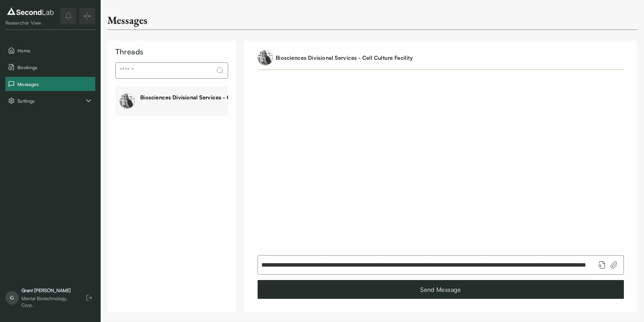 Image resolution: width=644 pixels, height=322 pixels. I want to click on img: logo, so click(30, 12).